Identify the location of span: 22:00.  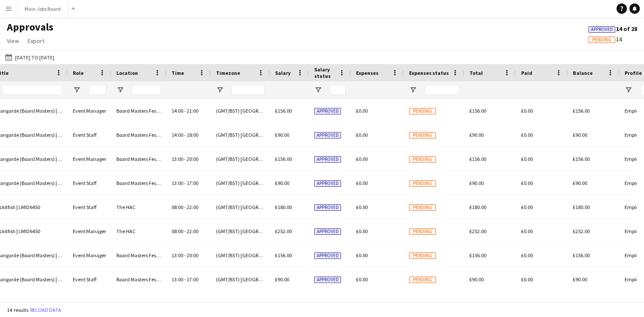
(192, 207).